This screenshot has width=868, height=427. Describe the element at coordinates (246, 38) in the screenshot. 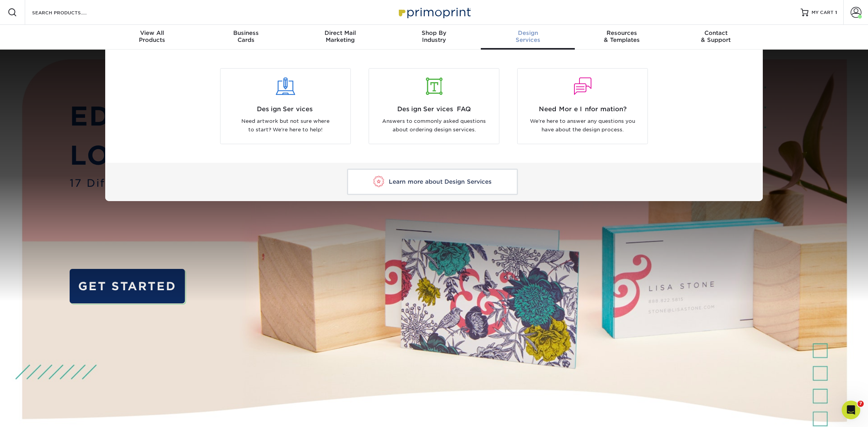

I see `a: BusinessCards` at that location.